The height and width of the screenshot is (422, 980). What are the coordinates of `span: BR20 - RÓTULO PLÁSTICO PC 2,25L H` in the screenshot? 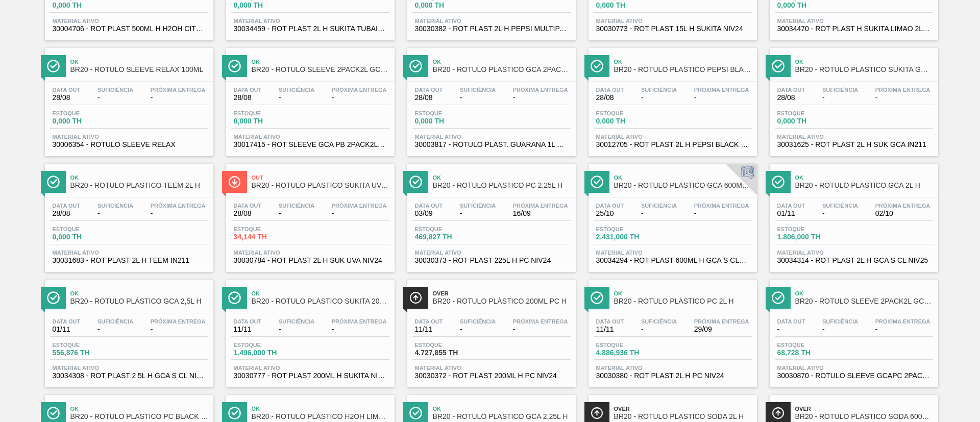 It's located at (502, 185).